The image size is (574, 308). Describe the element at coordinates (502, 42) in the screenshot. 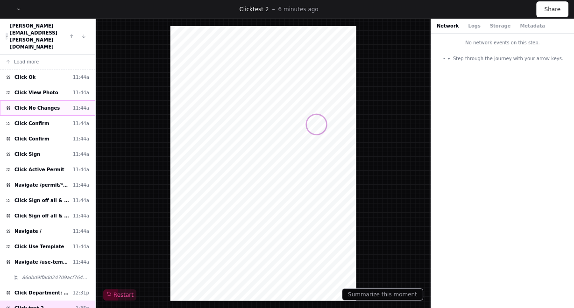

I see `div: No network events on this step.` at that location.